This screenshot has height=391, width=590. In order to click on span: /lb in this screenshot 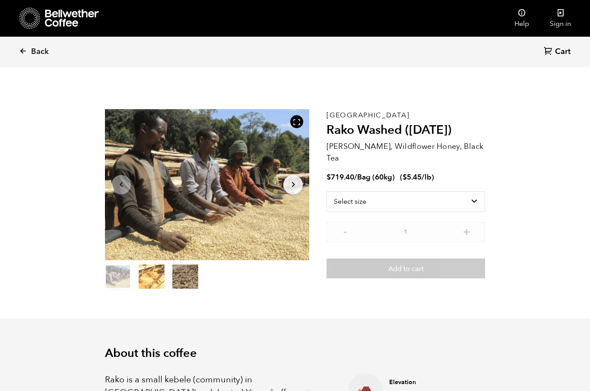, I will do `click(426, 177)`.